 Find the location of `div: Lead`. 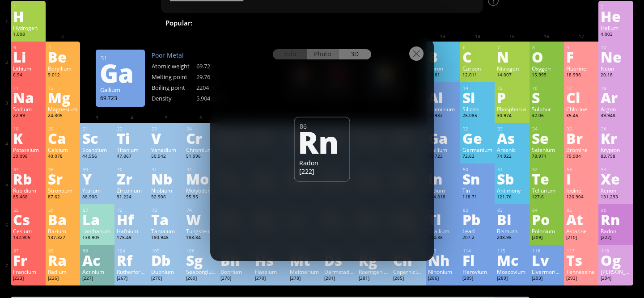

div: Lead is located at coordinates (477, 231).